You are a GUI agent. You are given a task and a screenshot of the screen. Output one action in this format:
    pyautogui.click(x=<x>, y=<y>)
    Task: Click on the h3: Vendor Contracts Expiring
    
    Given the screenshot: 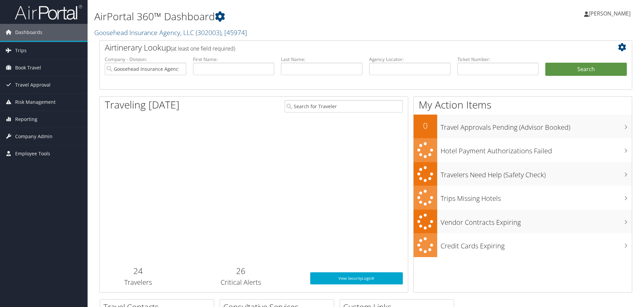 What is the action you would take?
    pyautogui.click(x=536, y=220)
    